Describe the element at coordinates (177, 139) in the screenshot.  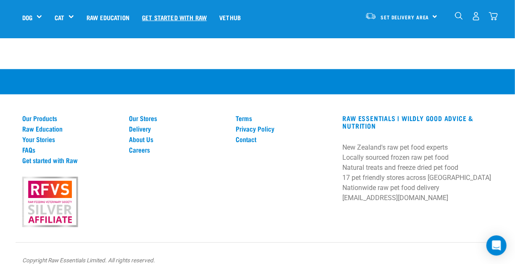
I see `a: About Us` at that location.